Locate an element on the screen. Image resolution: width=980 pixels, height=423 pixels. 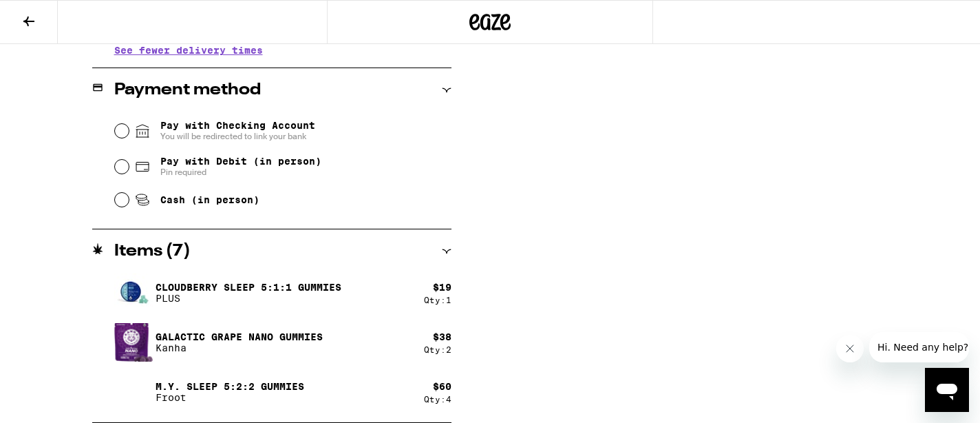
span: Pay with Checking Account is located at coordinates (237, 131).